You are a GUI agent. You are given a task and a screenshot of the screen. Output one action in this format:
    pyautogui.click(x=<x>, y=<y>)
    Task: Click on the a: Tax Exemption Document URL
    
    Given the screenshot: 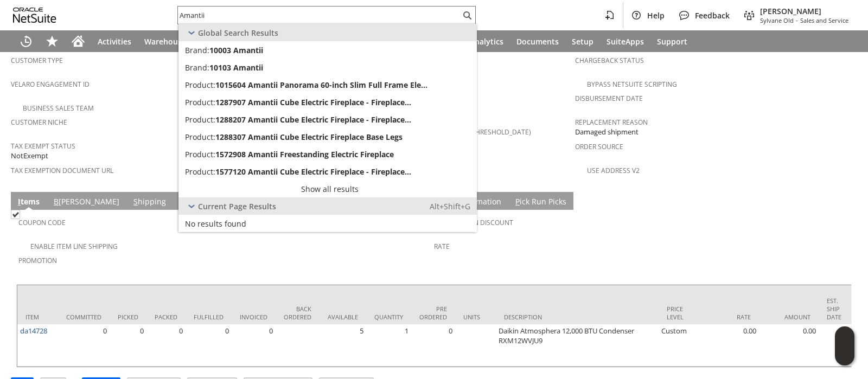 What is the action you would take?
    pyautogui.click(x=62, y=171)
    